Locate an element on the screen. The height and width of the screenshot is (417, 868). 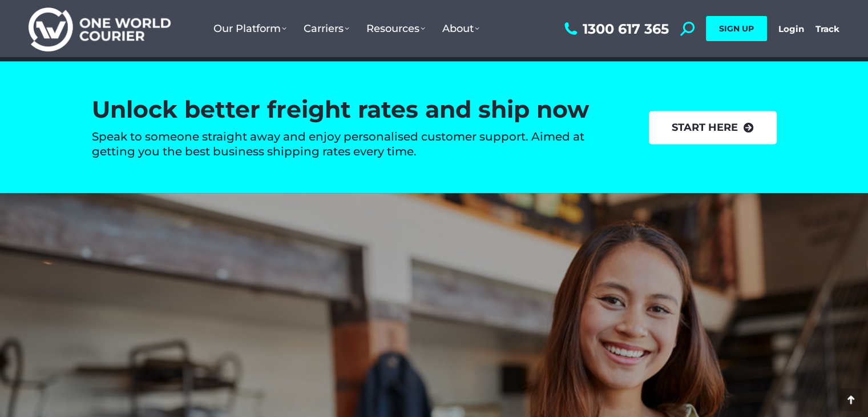
span: About is located at coordinates (461, 29).